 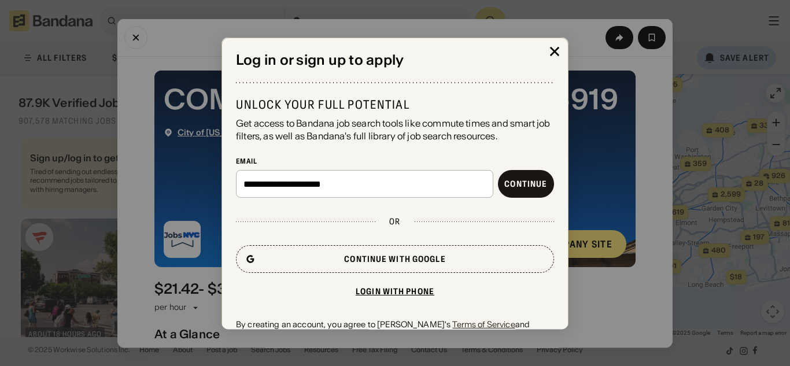 What do you see at coordinates (395, 291) in the screenshot?
I see `div: Login with phone` at bounding box center [395, 291].